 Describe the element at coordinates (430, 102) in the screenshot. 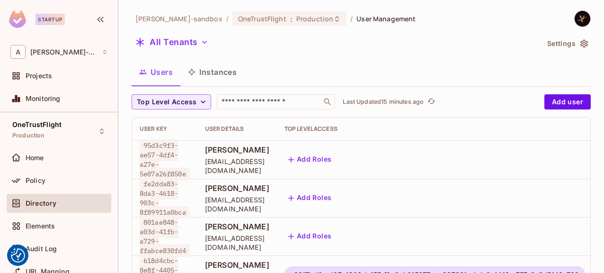

I see `span: Click to refresh data` at that location.